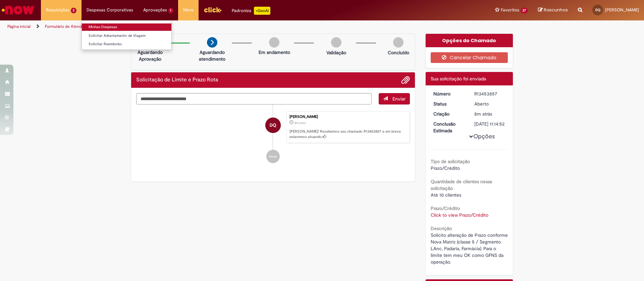 Image resolution: width=644 pixels, height=281 pixels. Describe the element at coordinates (450, 162) in the screenshot. I see `b: Tipo de solicitação` at that location.